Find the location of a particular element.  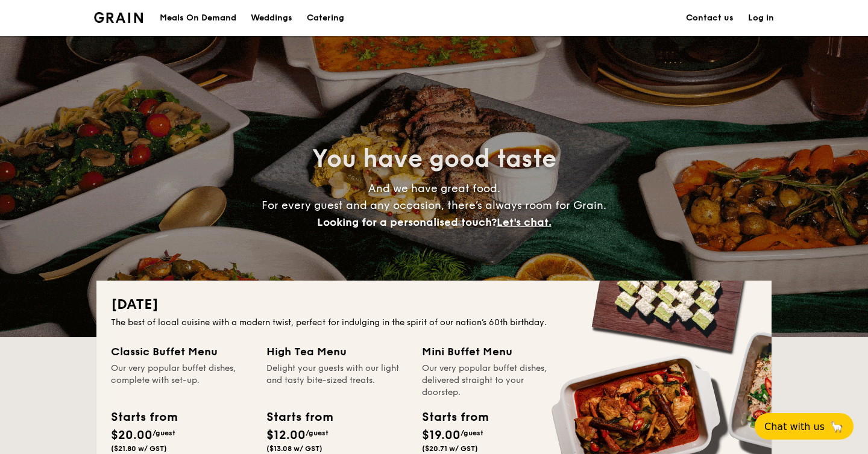

div: Classic Buffet Menu is located at coordinates (182, 352).